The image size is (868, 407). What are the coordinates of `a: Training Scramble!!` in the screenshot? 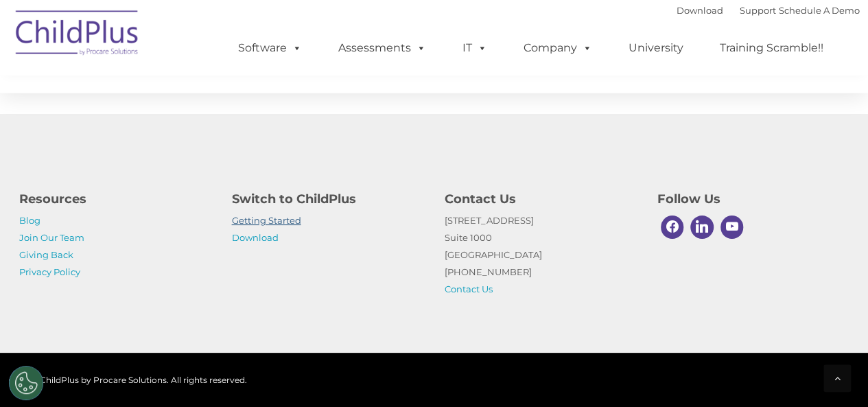 It's located at (771, 48).